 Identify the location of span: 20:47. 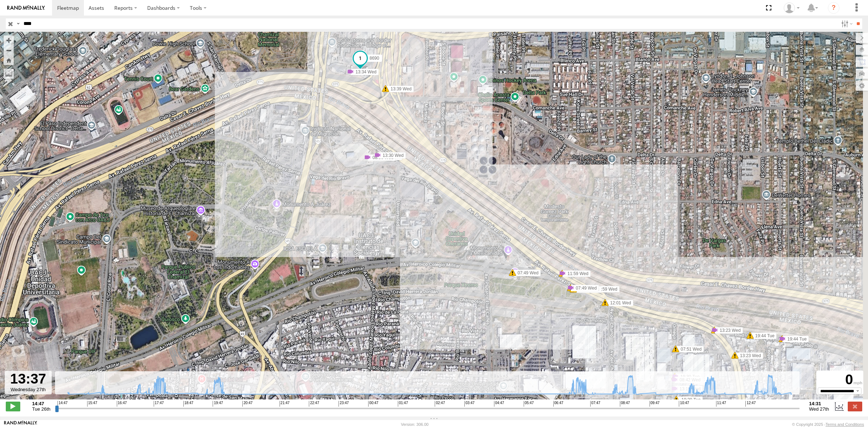
(248, 404).